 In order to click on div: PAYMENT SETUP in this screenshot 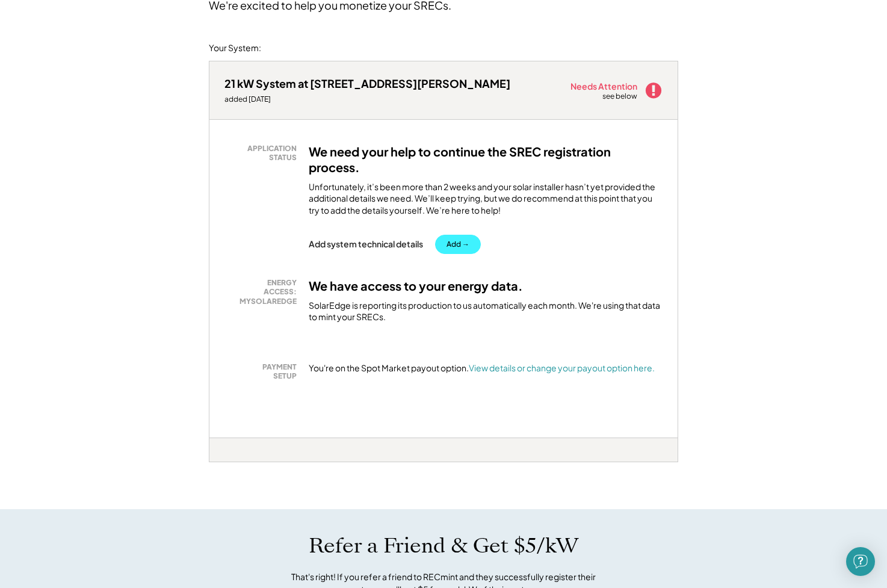, I will do `click(264, 372)`.